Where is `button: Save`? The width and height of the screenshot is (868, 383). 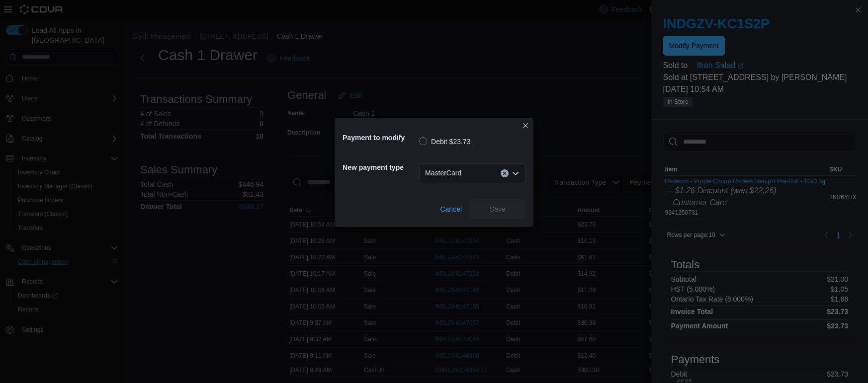
button: Save is located at coordinates (498, 209).